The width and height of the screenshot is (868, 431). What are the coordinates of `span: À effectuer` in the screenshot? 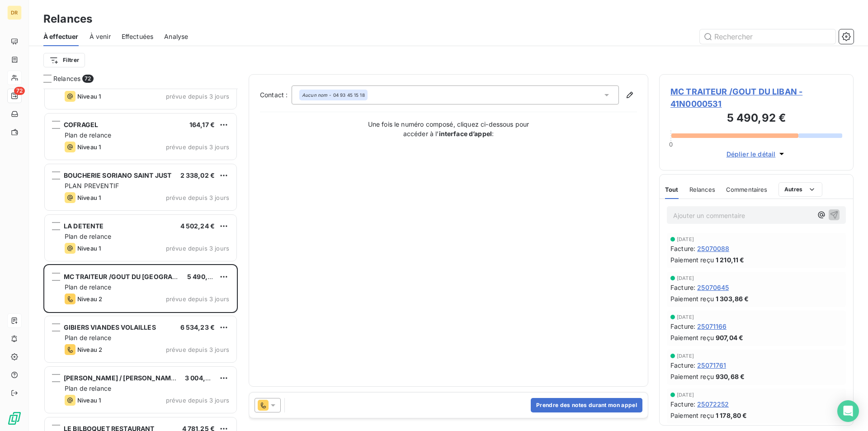 It's located at (61, 37).